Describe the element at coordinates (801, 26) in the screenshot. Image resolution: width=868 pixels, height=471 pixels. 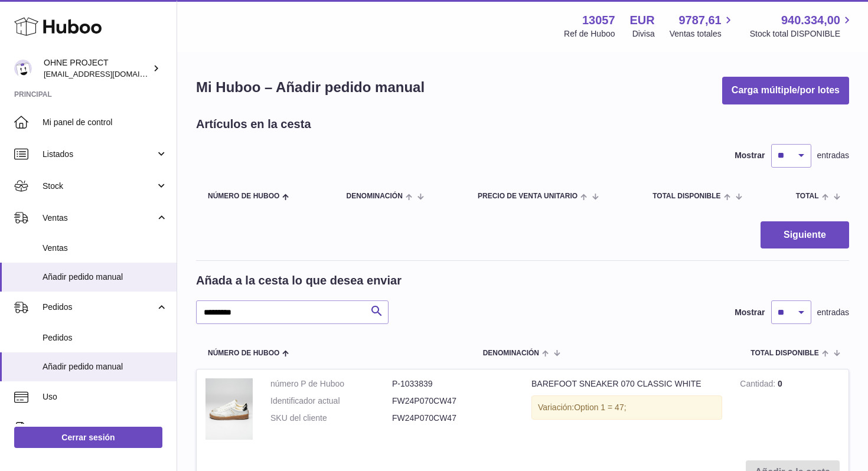
I see `a: 940.334,00 Stock total DISPONIBLE` at that location.